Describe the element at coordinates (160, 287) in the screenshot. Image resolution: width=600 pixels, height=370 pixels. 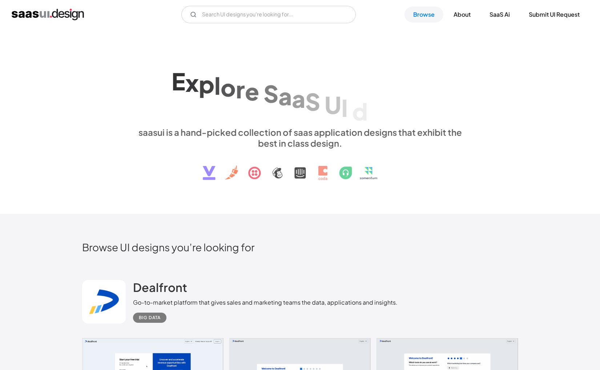
I see `h2: Dealfront` at that location.